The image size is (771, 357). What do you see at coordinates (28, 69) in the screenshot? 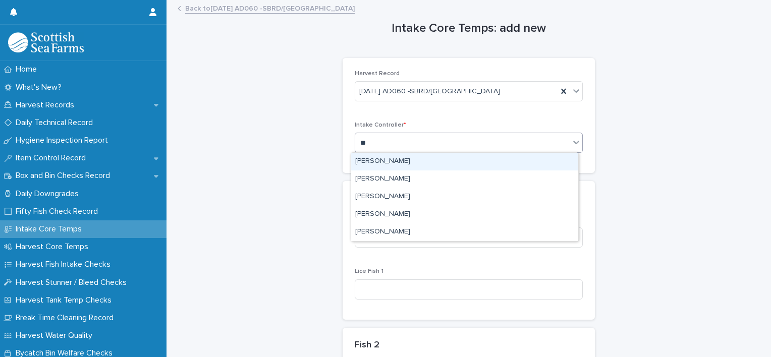
I see `p: Home` at bounding box center [28, 69].